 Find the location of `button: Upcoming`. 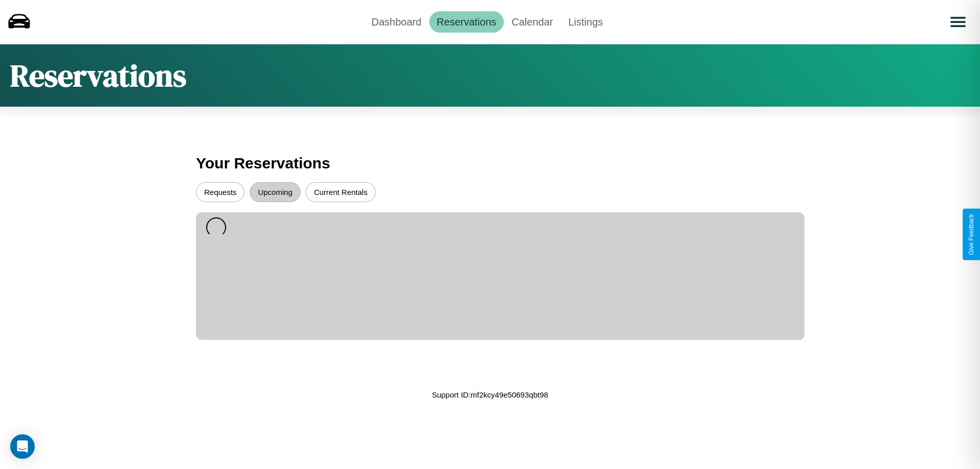

button: Upcoming is located at coordinates (275, 192).